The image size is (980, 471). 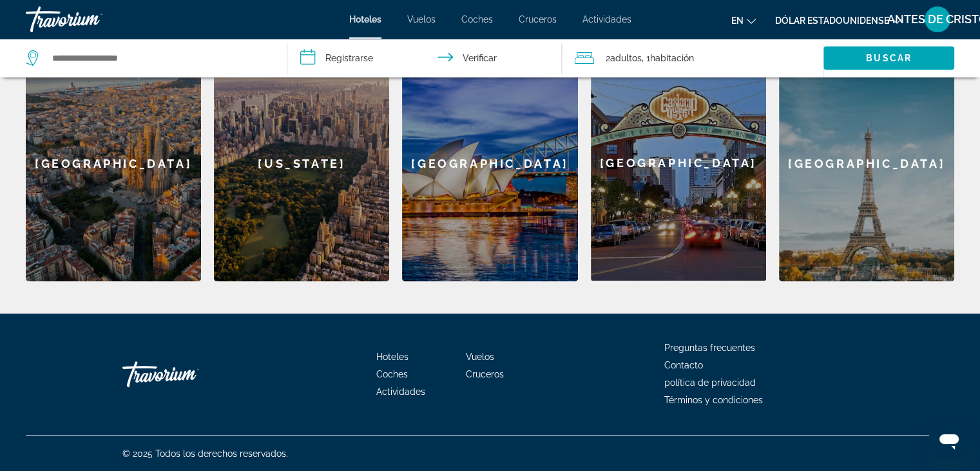 I want to click on font: Buscar, so click(x=889, y=58).